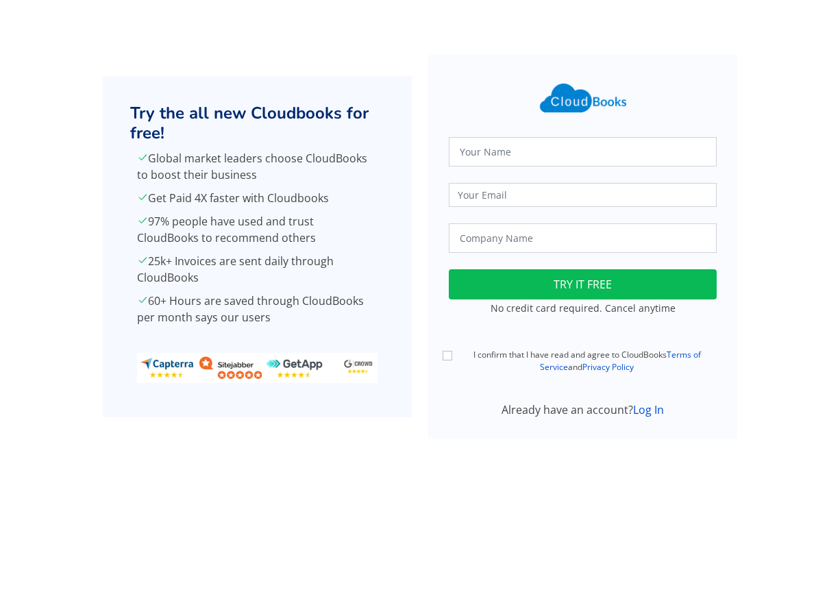 The width and height of the screenshot is (840, 616). Describe the element at coordinates (257, 166) in the screenshot. I see `p: Global market leaders choose CloudBooks to boost their business` at that location.